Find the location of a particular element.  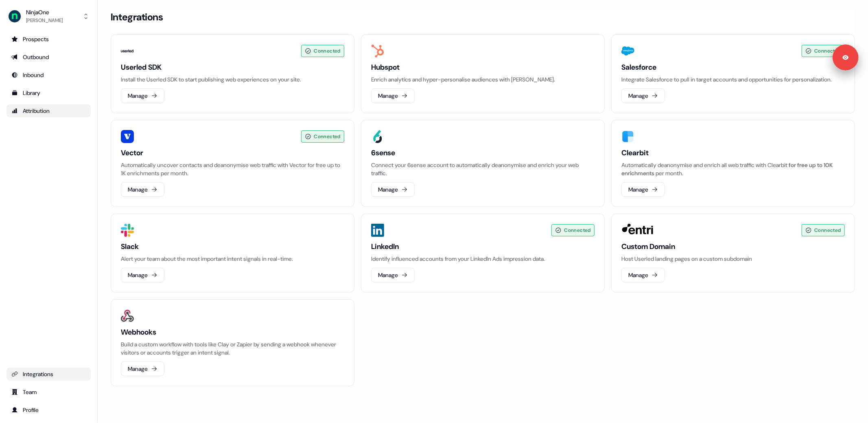

h3: Integrations is located at coordinates (137, 17).